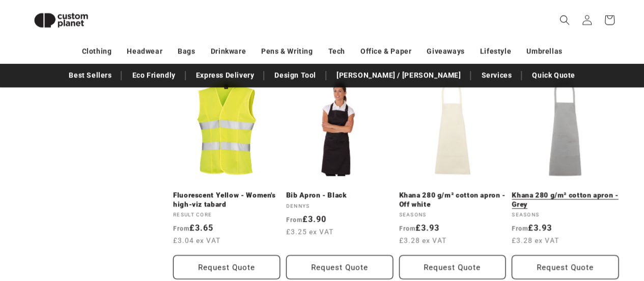 The image size is (644, 281). Describe the element at coordinates (97, 51) in the screenshot. I see `a: Clothing` at that location.